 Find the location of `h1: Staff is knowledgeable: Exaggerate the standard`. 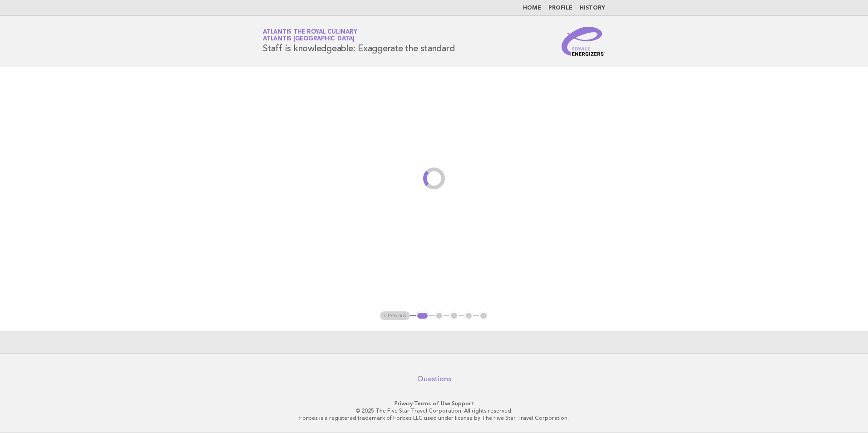

h1: Staff is knowledgeable: Exaggerate the standard is located at coordinates (358, 41).